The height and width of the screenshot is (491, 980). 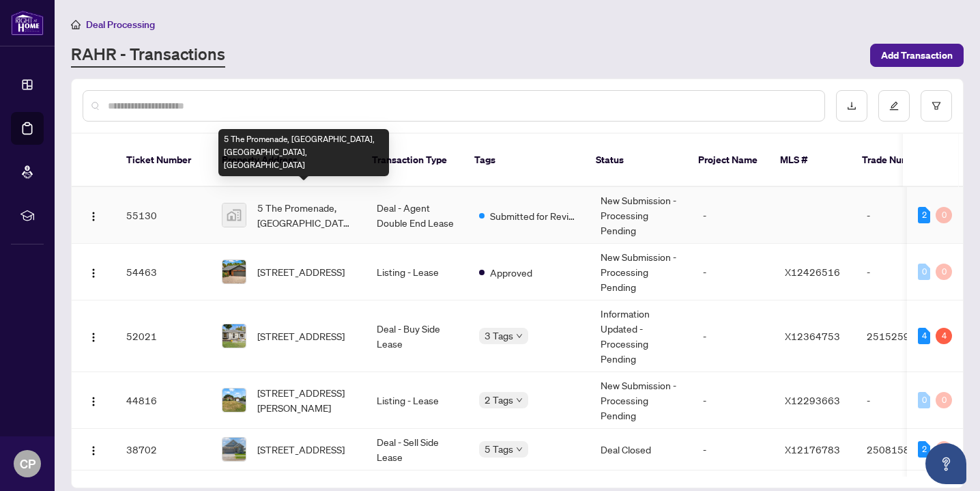 I want to click on th: Transaction Type, so click(x=413, y=161).